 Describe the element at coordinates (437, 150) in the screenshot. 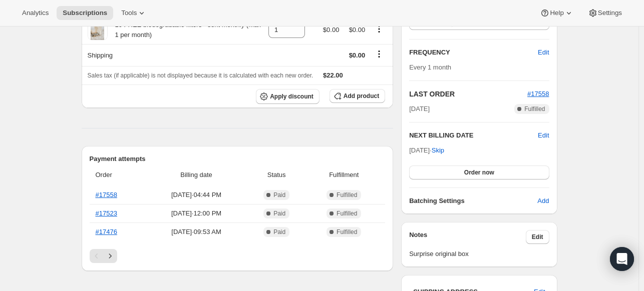

I see `button: Skip` at that location.